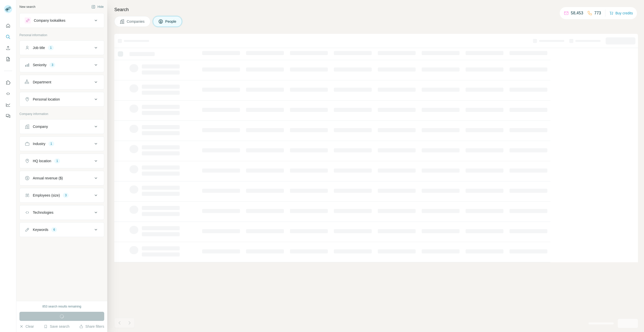 The image size is (644, 332). Describe the element at coordinates (598, 14) in the screenshot. I see `p: 773` at that location.